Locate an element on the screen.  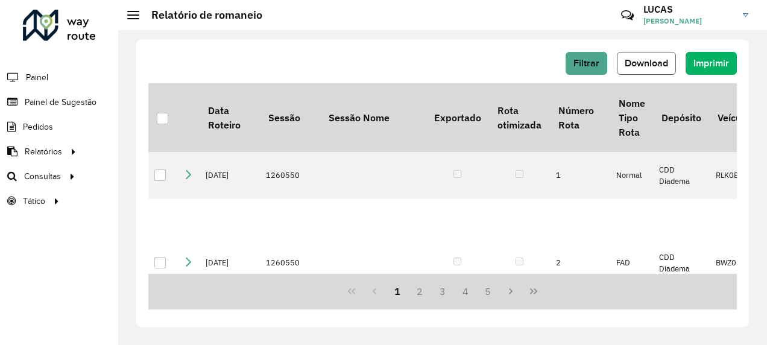
button: Next Page is located at coordinates (511, 291).